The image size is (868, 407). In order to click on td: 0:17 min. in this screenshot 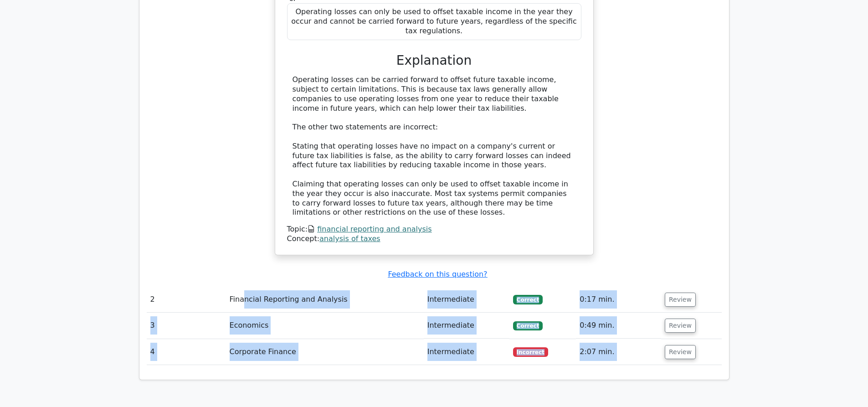, I will do `click(618, 300)`.